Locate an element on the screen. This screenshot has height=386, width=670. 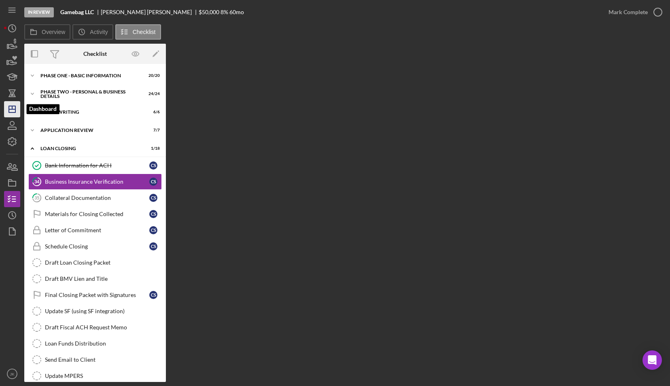
div: 7 / 7 is located at coordinates (153, 130).